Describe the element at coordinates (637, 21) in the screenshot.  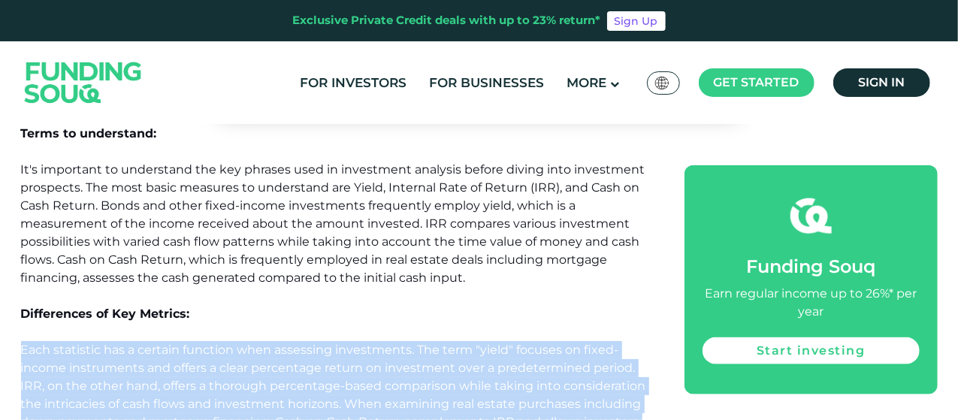
I see `a: Sign Up` at that location.